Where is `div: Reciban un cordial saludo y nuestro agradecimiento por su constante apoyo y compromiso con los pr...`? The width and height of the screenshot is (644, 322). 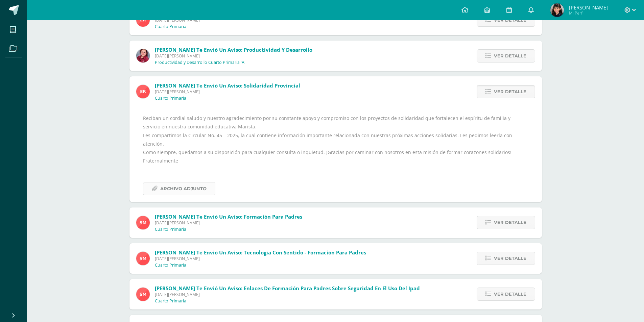
div: Reciban un cordial saludo y nuestro agradecimiento por su constante apoyo y compromiso con los pr... is located at coordinates (335, 155).